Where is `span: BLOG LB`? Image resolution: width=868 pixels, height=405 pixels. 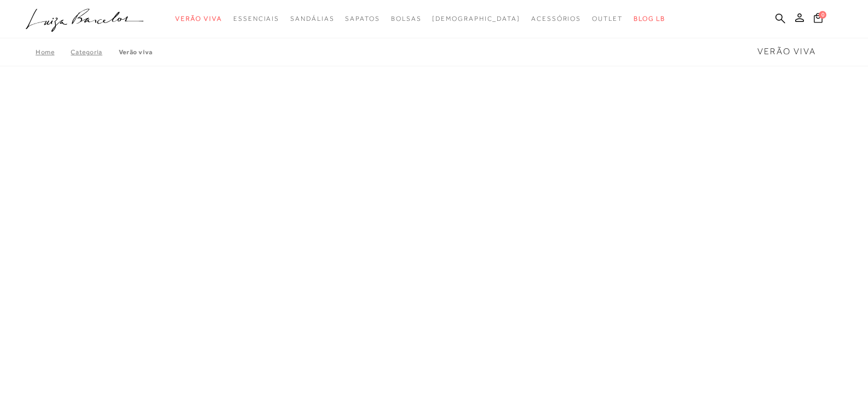
span: BLOG LB is located at coordinates (650, 19).